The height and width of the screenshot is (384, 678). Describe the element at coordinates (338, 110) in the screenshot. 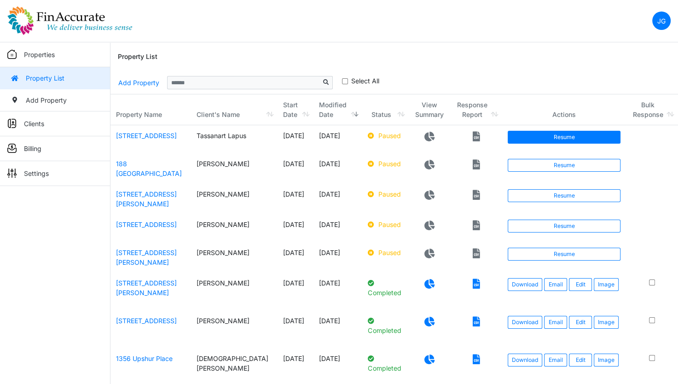

I see `th: Modified Date: activate to sort column ascending` at that location.